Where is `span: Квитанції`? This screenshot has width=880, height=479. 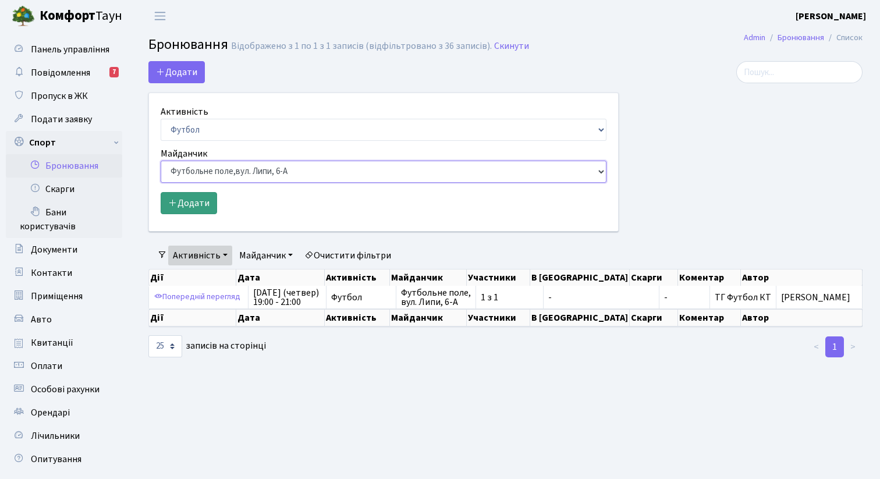
span: Квитанції is located at coordinates (52, 343).